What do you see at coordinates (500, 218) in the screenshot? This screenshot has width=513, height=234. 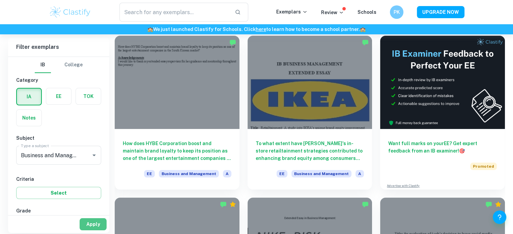 I see `button: Help and Feedback` at bounding box center [500, 218].